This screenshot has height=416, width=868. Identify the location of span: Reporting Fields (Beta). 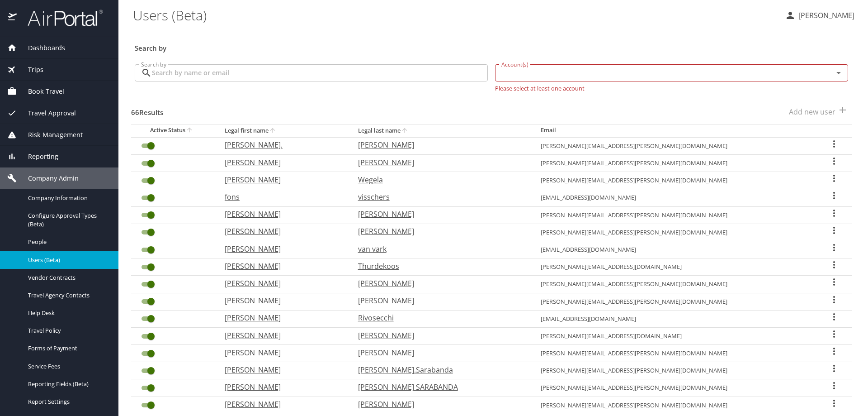
(68, 384).